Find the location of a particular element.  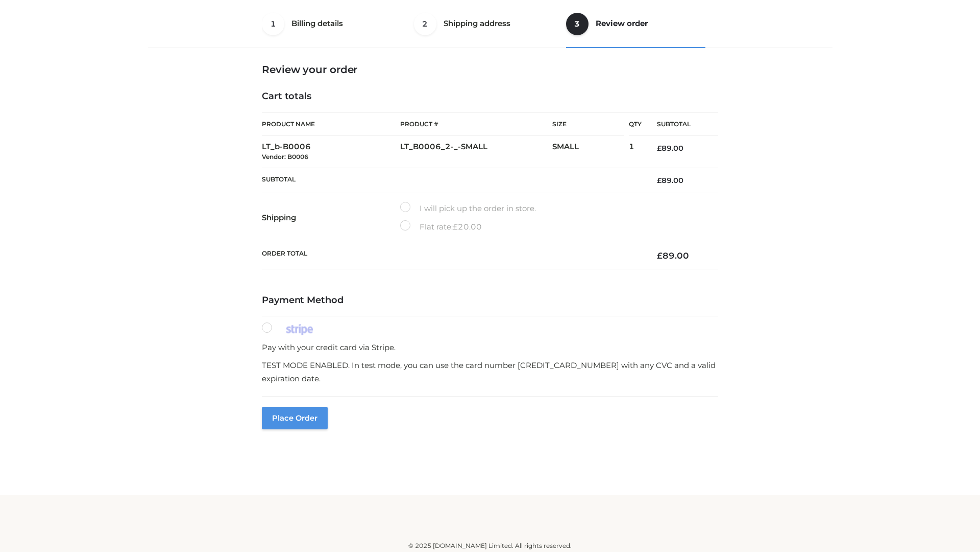

label: I will pick up the order in store. is located at coordinates (468, 208).